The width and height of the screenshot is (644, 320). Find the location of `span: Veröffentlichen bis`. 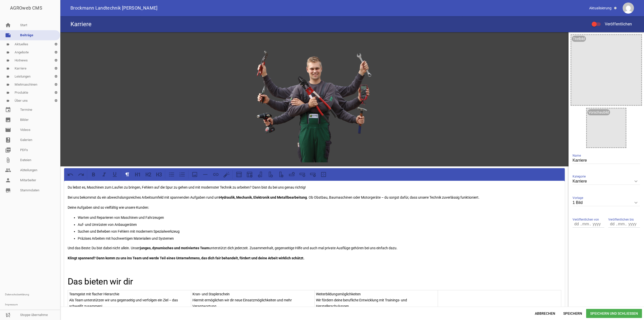

span: Veröffentlichen bis is located at coordinates (621, 220).